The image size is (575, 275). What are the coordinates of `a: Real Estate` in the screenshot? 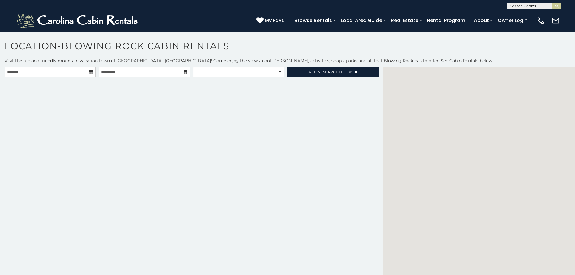 It's located at (405, 20).